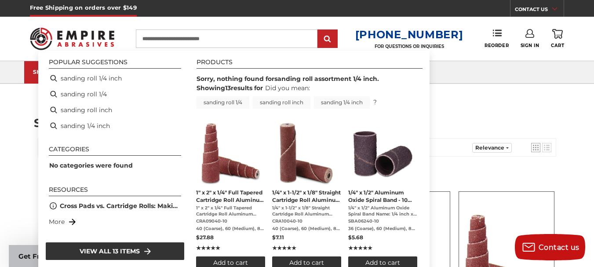  I want to click on span: Reorder, so click(496, 45).